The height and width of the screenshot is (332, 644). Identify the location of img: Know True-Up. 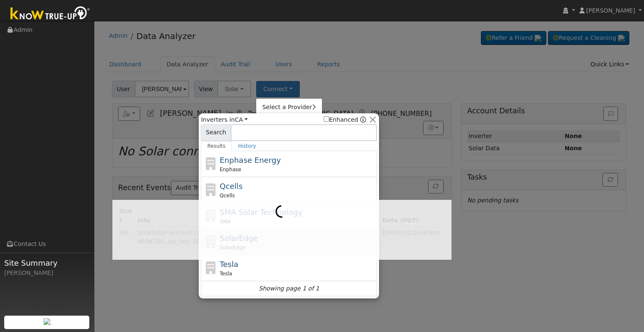
(50, 14).